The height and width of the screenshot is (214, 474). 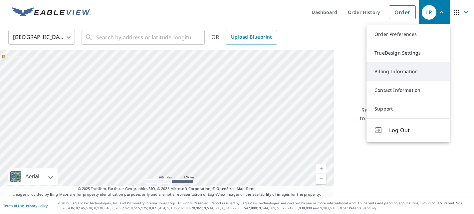 What do you see at coordinates (404, 114) in the screenshot?
I see `p: Searching for a property address to view a list of available products.` at bounding box center [404, 114].